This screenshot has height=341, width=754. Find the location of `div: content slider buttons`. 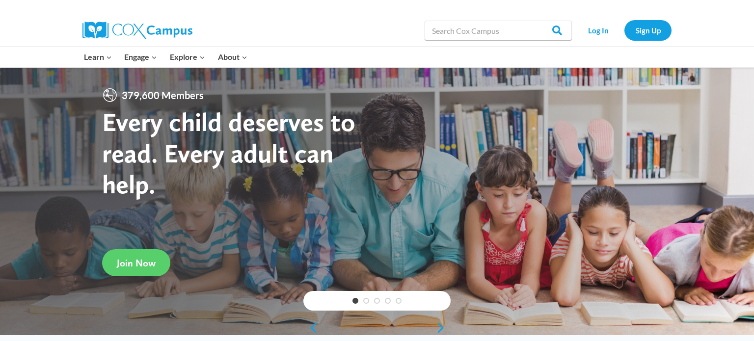

div: content slider buttons is located at coordinates (377, 328).